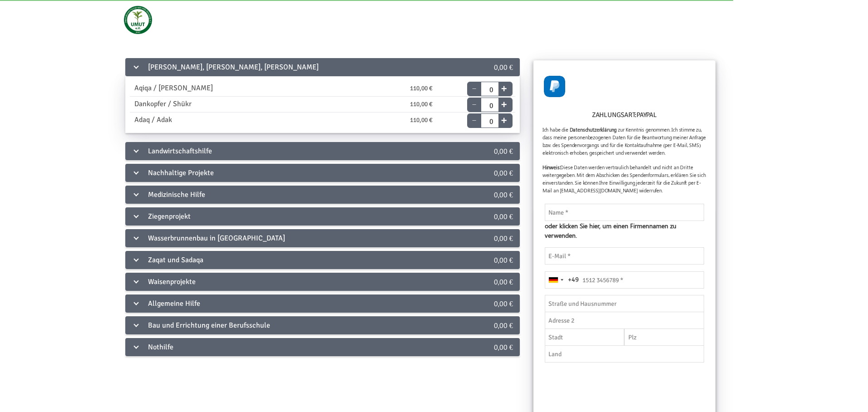 This screenshot has height=412, width=868. I want to click on div: Nothilfe, so click(293, 347).